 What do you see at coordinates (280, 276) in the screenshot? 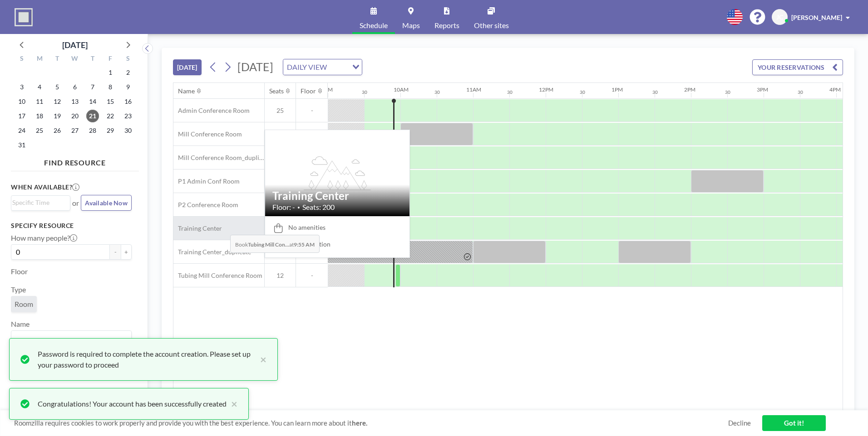
I see `span: 12` at bounding box center [280, 276].